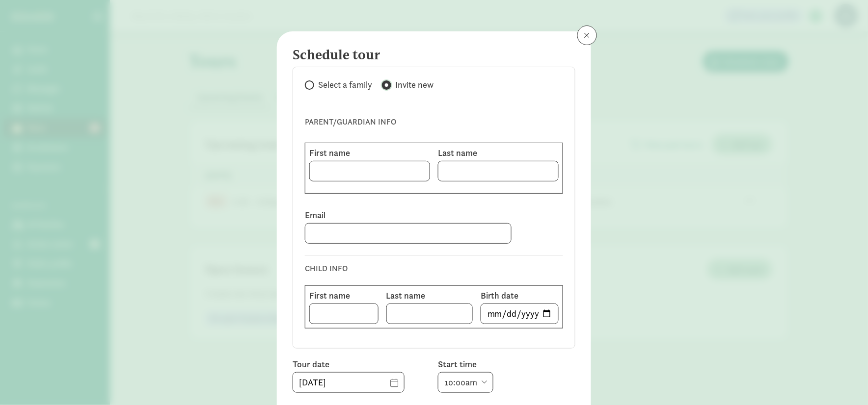  I want to click on label: Start time, so click(507, 364).